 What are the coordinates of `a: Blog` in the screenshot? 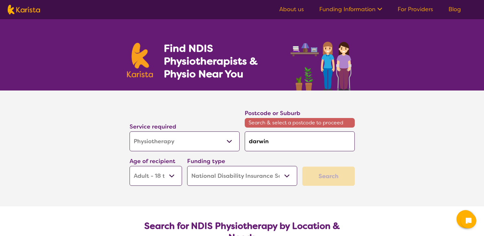 It's located at (455, 9).